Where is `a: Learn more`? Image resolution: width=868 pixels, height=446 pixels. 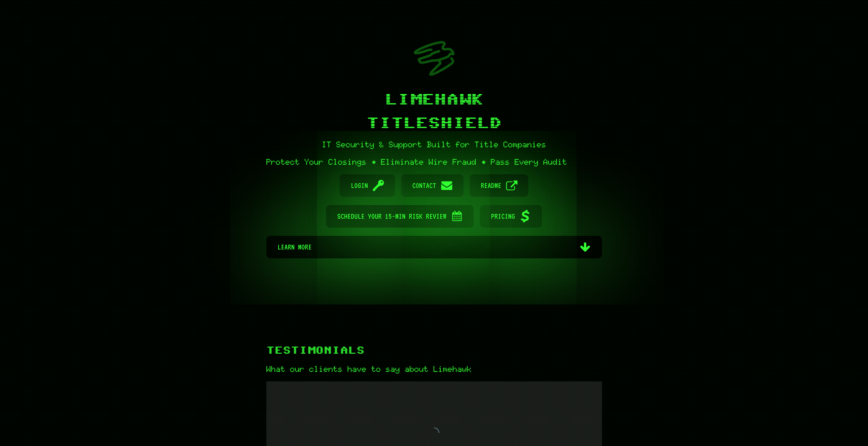 a: Learn more is located at coordinates (434, 247).